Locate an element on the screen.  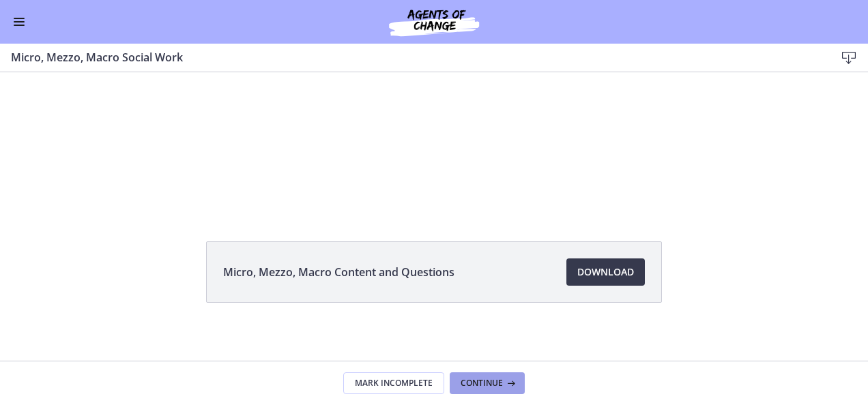
button: Enable menu is located at coordinates (19, 22).